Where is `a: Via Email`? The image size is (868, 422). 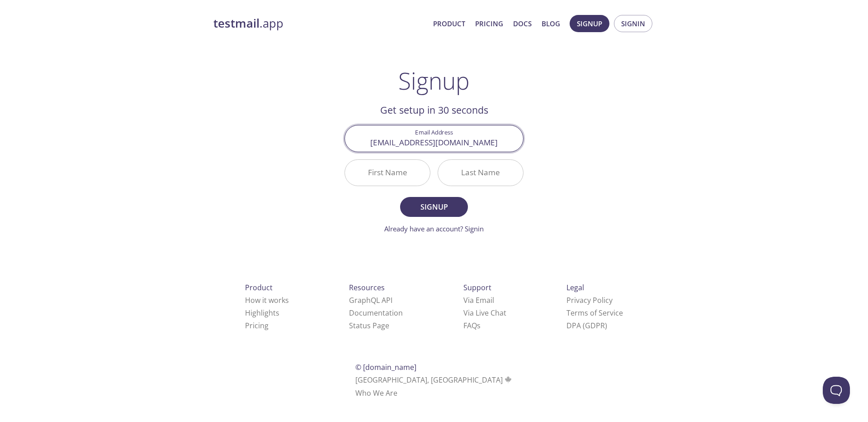
a: Via Email is located at coordinates (479, 300).